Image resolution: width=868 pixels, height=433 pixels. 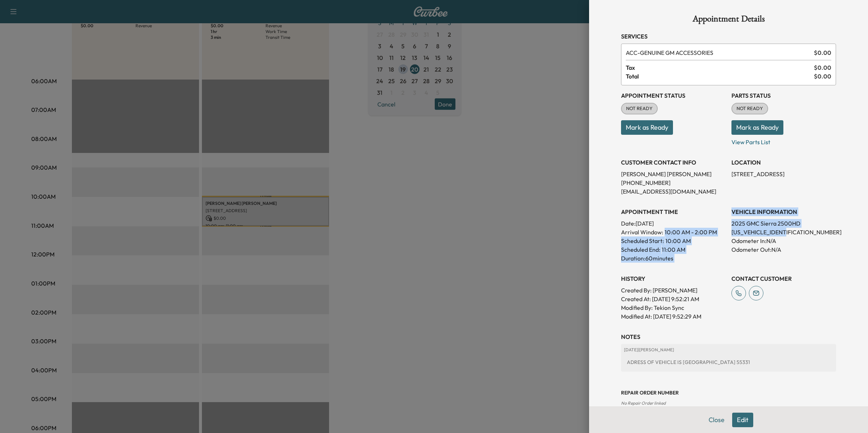 I want to click on h3: Services, so click(x=729, y=37).